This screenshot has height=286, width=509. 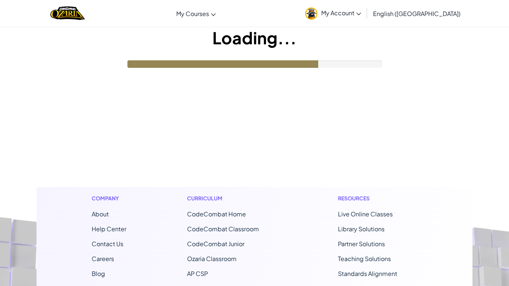 I want to click on a: My Courses, so click(x=196, y=13).